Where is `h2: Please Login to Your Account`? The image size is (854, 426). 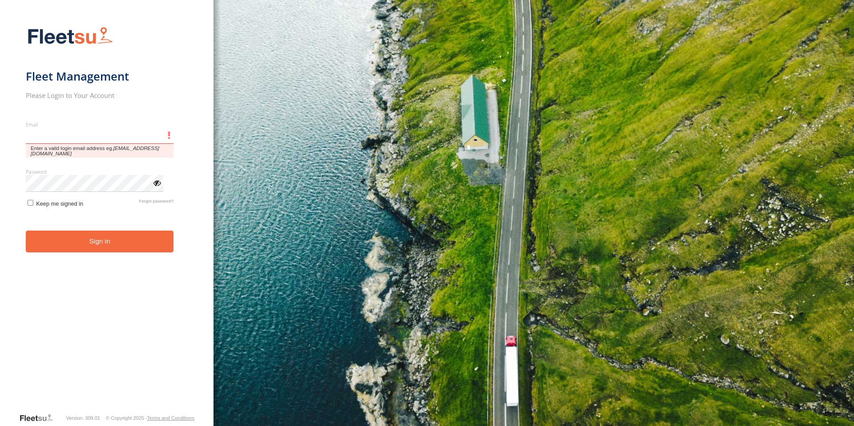
h2: Please Login to Your Account is located at coordinates (100, 95).